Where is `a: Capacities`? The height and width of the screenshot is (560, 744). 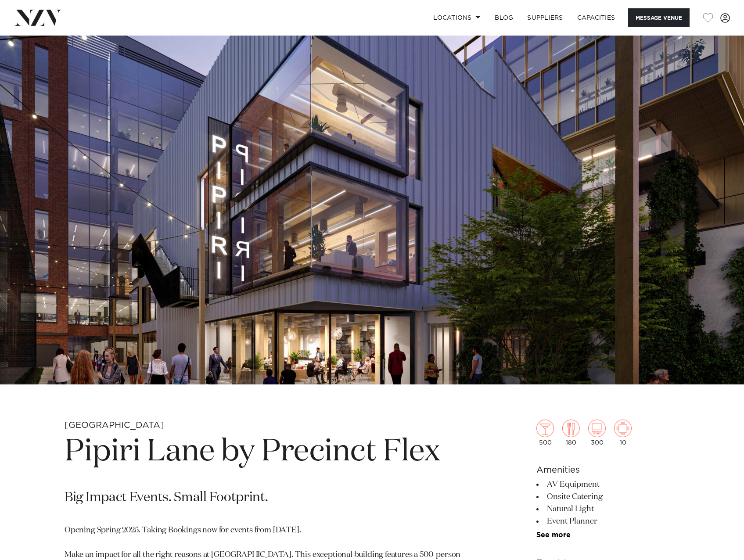
a: Capacities is located at coordinates (596, 18).